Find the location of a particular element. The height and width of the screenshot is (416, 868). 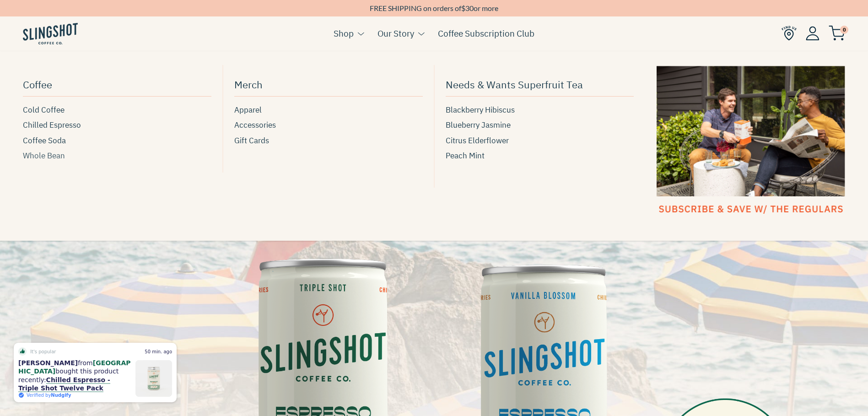

span: 30 is located at coordinates (469, 8).